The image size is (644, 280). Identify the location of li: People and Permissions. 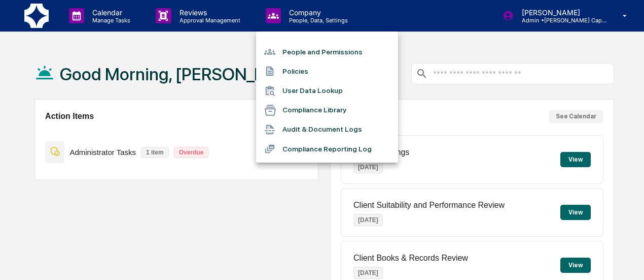
(328, 52).